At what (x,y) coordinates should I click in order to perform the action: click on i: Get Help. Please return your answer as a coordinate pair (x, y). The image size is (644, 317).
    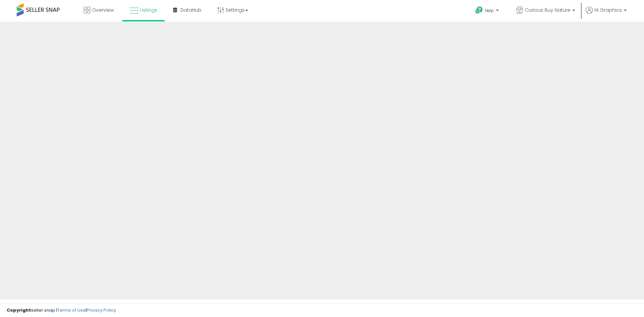
    Looking at the image, I should click on (479, 10).